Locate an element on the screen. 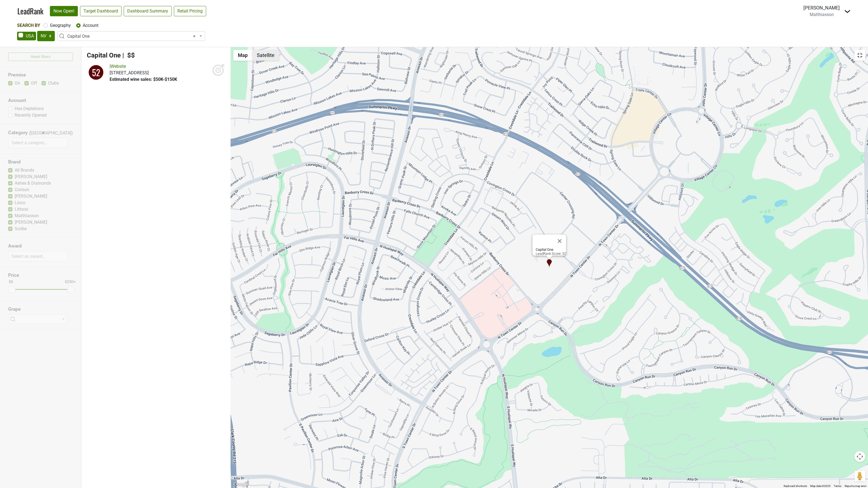  a: Open this area in Google Maps (opens a new window) is located at coordinates (241, 485).